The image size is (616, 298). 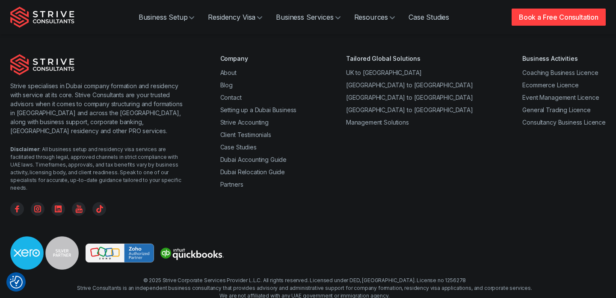 What do you see at coordinates (58, 209) in the screenshot?
I see `a: Linkedin` at bounding box center [58, 209].